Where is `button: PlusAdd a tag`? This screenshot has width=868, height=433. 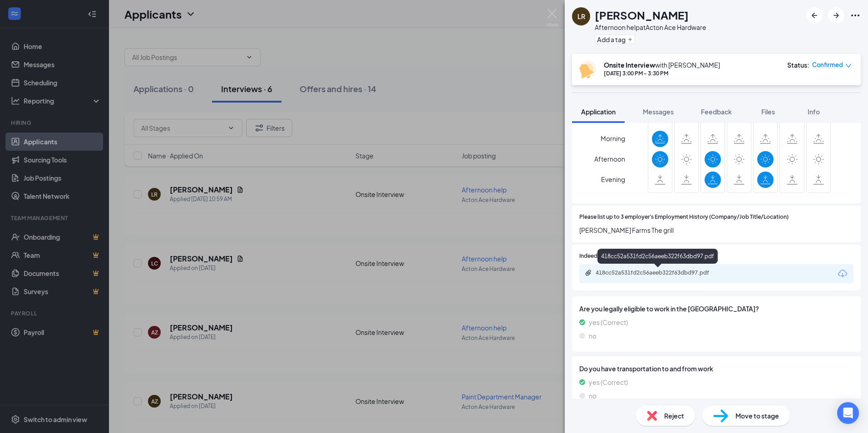
button: PlusAdd a tag is located at coordinates (615, 39).